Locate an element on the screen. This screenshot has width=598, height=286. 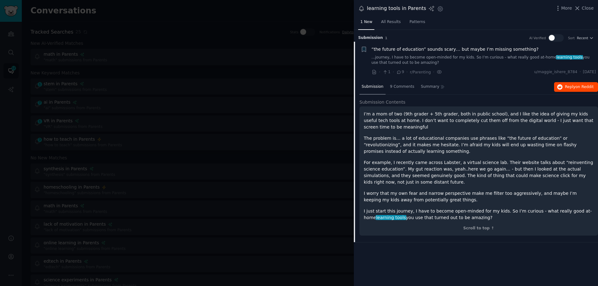
p: I just start this journey, I have to become open-minded for my kids. So I’m curious - what really... is located at coordinates (479, 215).